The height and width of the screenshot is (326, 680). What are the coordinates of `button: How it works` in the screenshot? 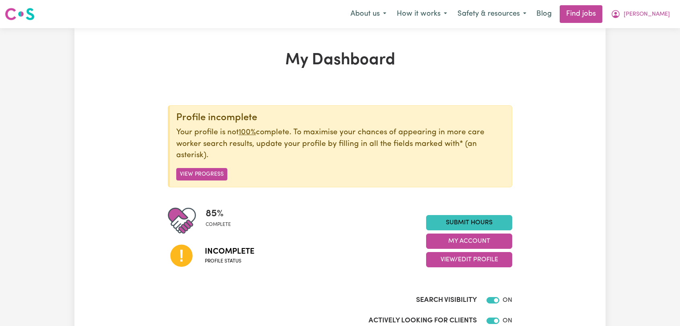 It's located at (421, 14).